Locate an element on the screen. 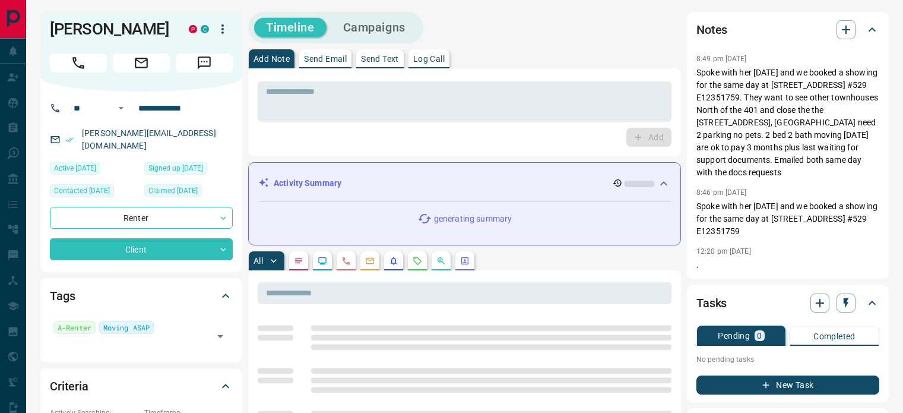 This screenshot has width=903, height=413. h2: Notes is located at coordinates (712, 30).